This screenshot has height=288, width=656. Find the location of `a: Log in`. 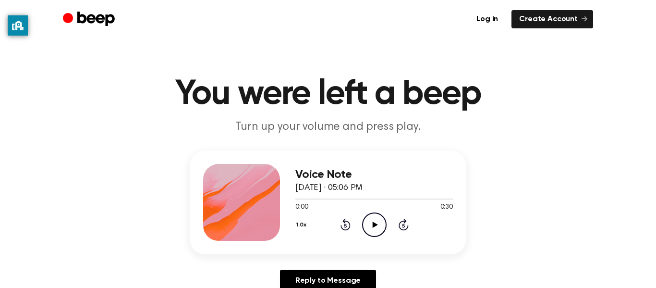

a: Log in is located at coordinates (487, 19).